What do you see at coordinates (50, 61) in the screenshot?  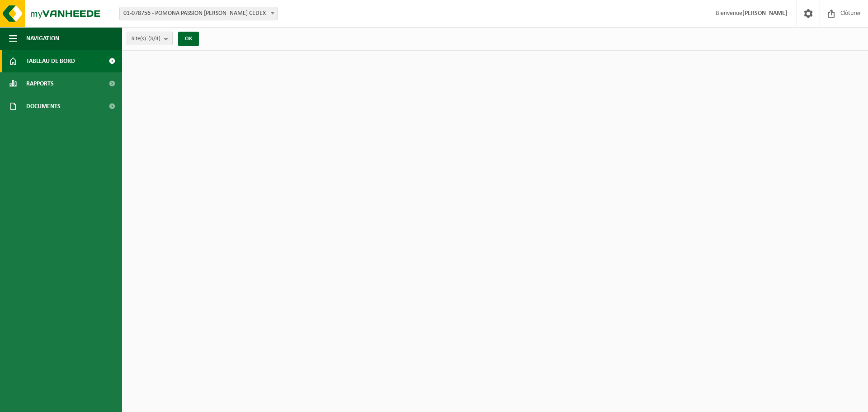 I see `span: Tableau de bord` at bounding box center [50, 61].